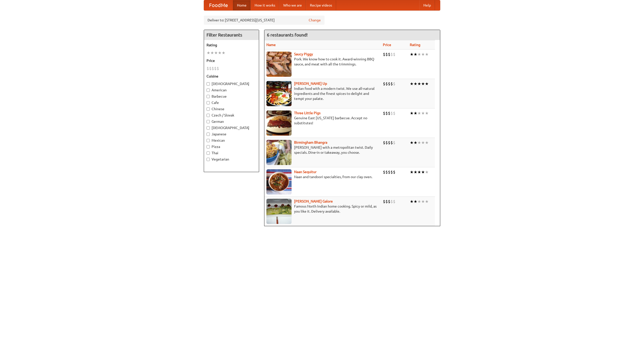 This screenshot has height=356, width=644. Describe the element at coordinates (307, 113) in the screenshot. I see `b: Three Little Pigs` at that location.